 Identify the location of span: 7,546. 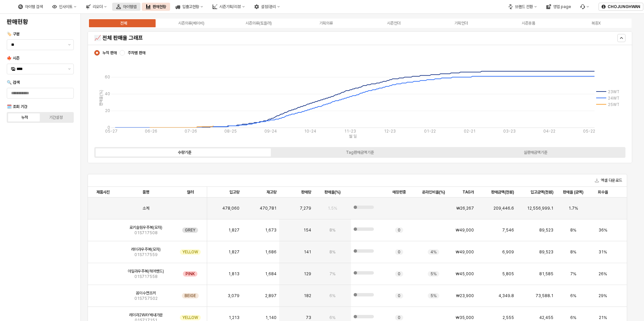
(508, 230).